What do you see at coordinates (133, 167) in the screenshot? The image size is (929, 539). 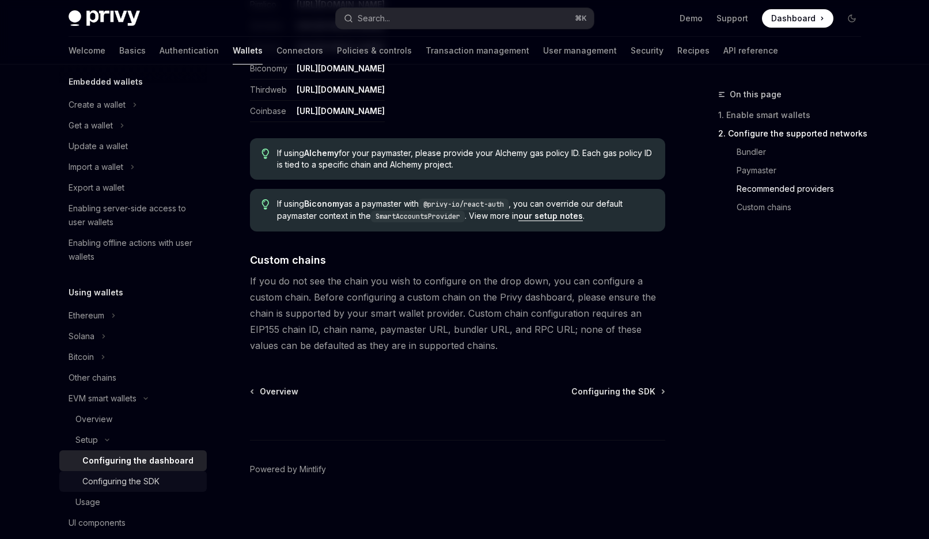 I see `button: Toggle Import a wallet section` at bounding box center [133, 167].